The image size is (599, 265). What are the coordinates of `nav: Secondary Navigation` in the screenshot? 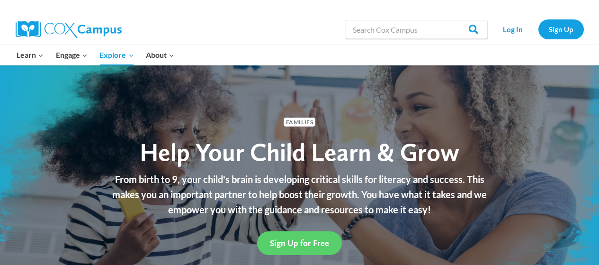 It's located at (538, 29).